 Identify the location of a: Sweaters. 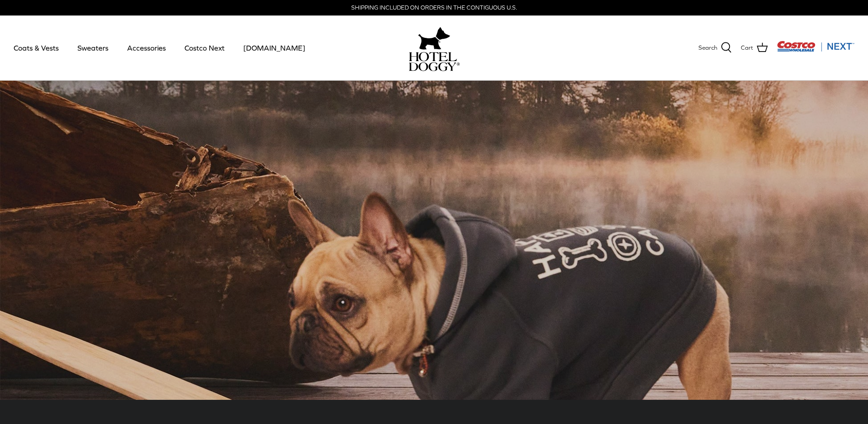
(93, 48).